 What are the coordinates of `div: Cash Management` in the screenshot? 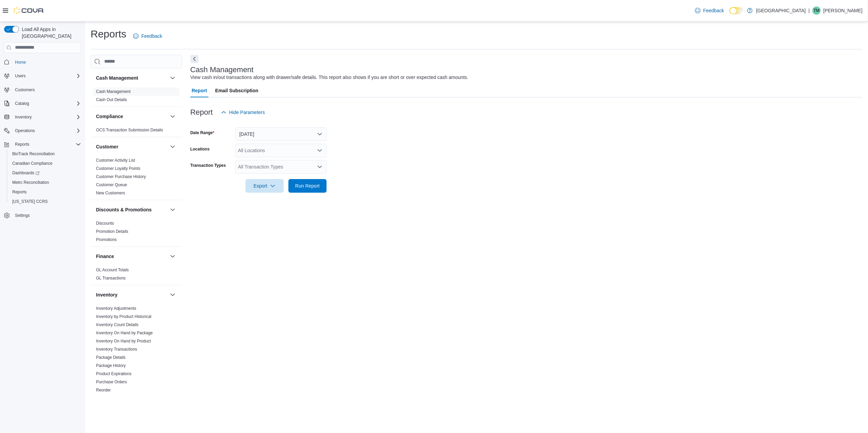 It's located at (136, 97).